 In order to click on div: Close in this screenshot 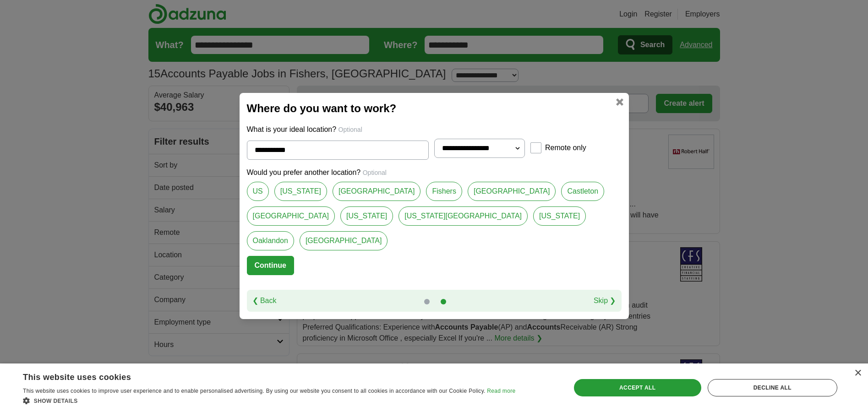, I will do `click(858, 373)`.